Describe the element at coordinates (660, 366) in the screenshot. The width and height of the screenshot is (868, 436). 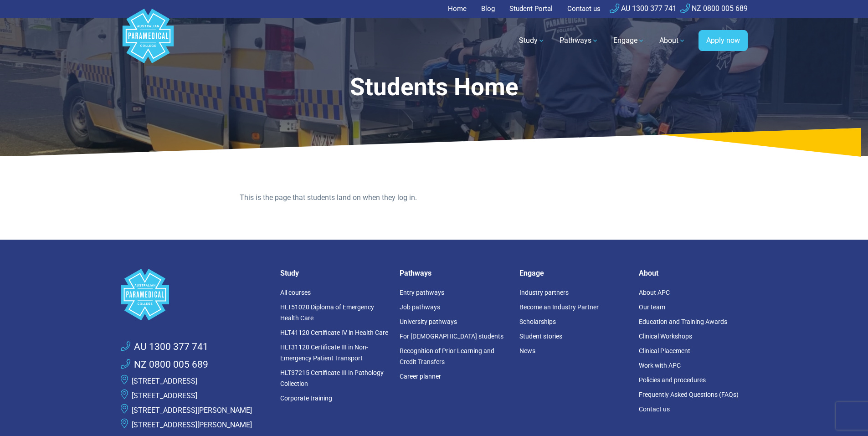
I see `a: Work with APC` at that location.